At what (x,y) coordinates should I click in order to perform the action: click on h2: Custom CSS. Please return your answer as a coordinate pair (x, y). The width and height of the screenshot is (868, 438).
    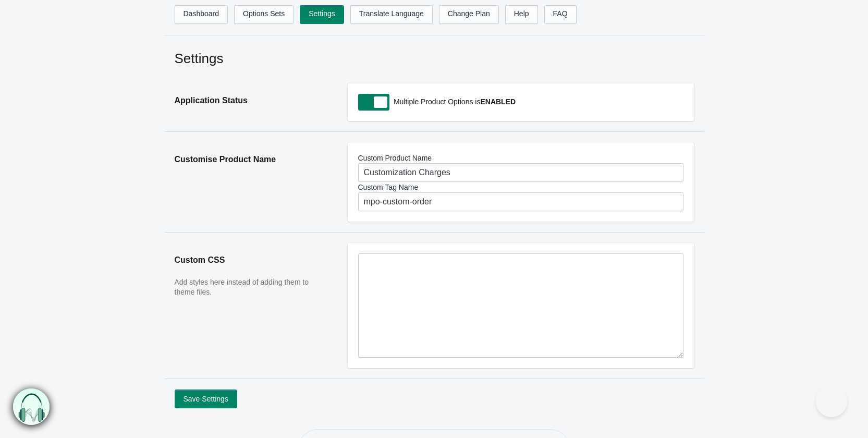
    Looking at the image, I should click on (251, 260).